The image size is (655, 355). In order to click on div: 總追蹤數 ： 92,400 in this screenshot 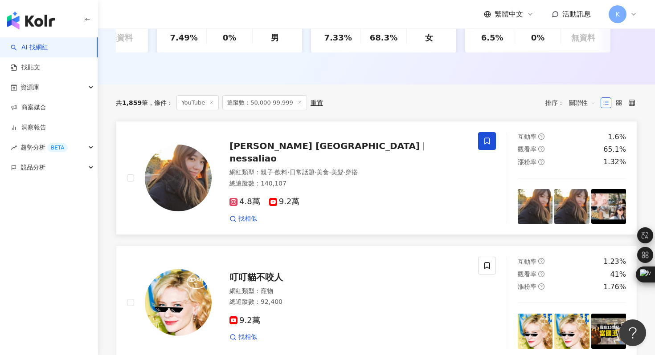, I will do `click(348, 302)`.